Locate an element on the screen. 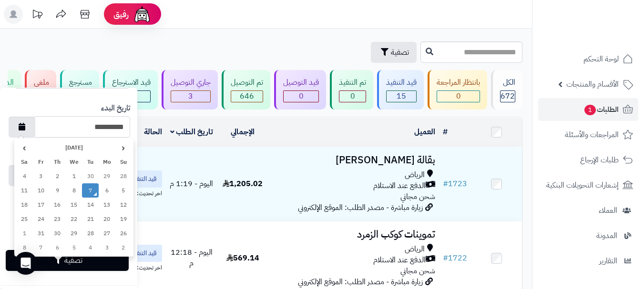 The width and height of the screenshot is (644, 289). div: قيد التوصيل is located at coordinates (301, 82).